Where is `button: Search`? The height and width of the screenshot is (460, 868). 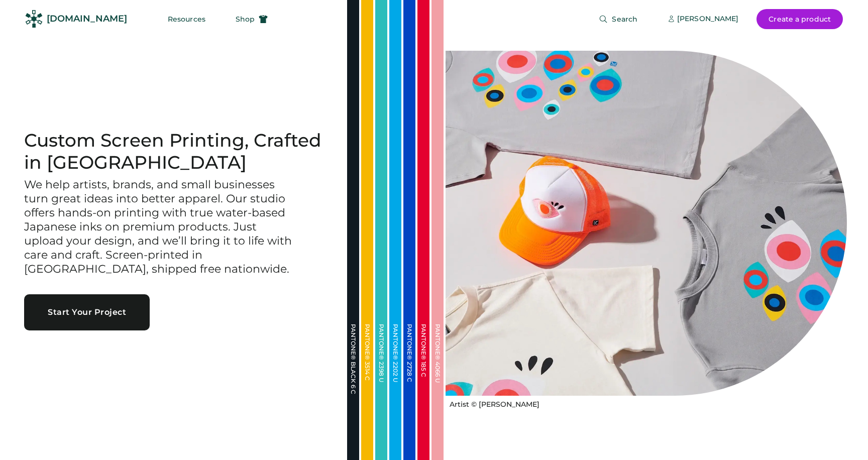
button: Search is located at coordinates (618, 19).